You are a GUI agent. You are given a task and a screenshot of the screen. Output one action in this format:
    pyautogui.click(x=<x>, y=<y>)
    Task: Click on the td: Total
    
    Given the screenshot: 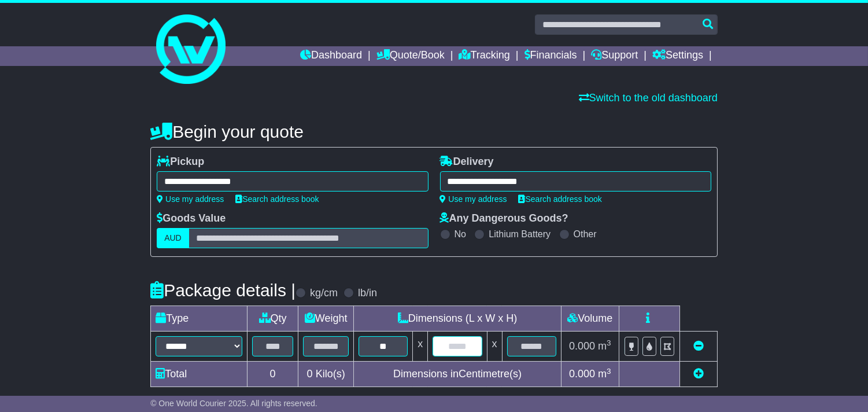 What is the action you would take?
    pyautogui.click(x=199, y=374)
    